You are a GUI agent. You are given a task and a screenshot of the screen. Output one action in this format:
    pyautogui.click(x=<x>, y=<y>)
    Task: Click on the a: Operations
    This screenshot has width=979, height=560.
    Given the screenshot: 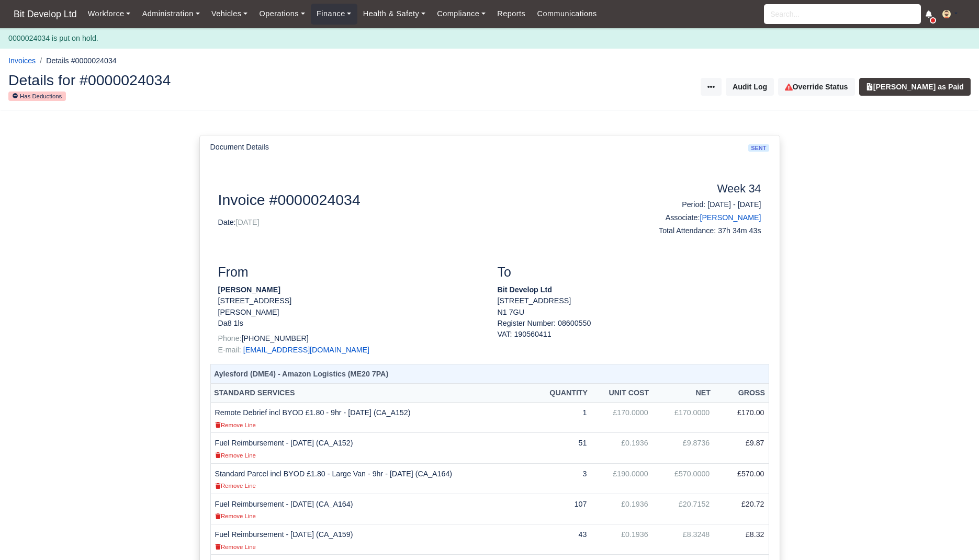 What is the action you would take?
    pyautogui.click(x=281, y=14)
    